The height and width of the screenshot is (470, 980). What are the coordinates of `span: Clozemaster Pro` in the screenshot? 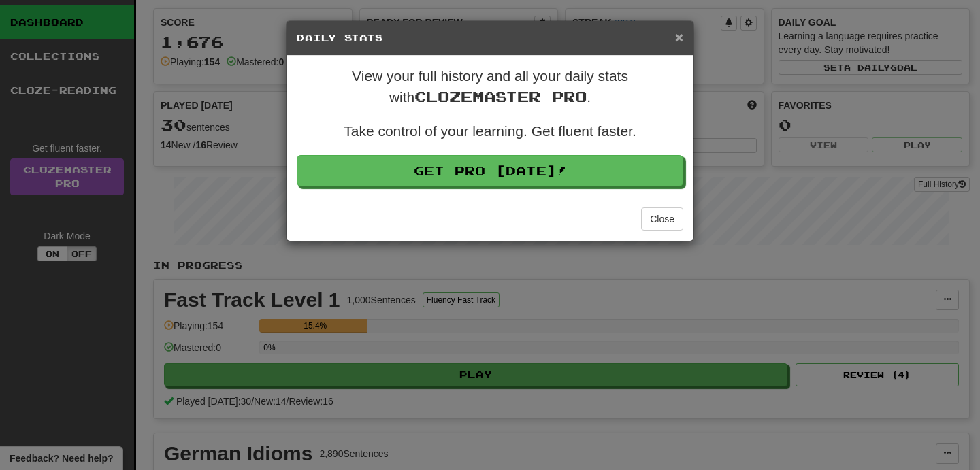 It's located at (500, 96).